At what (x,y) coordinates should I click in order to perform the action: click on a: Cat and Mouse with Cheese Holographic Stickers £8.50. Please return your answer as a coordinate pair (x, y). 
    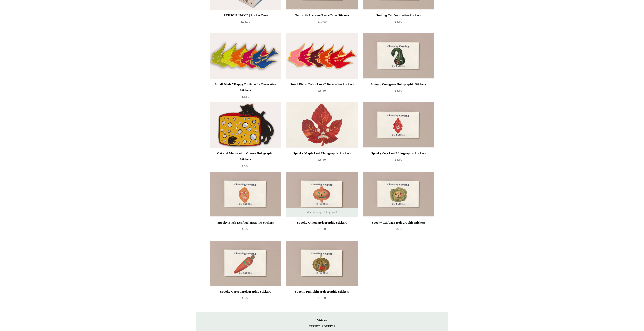
    Looking at the image, I should click on (246, 161).